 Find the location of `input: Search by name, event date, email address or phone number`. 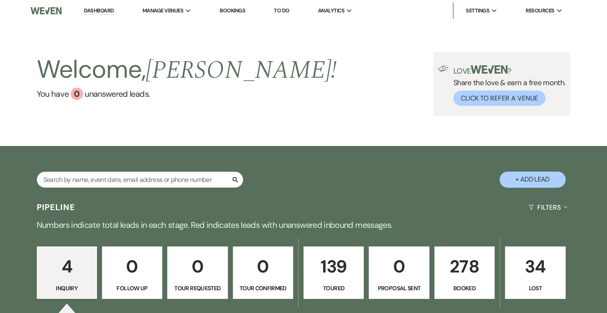

input: Search by name, event date, email address or phone number is located at coordinates (140, 179).